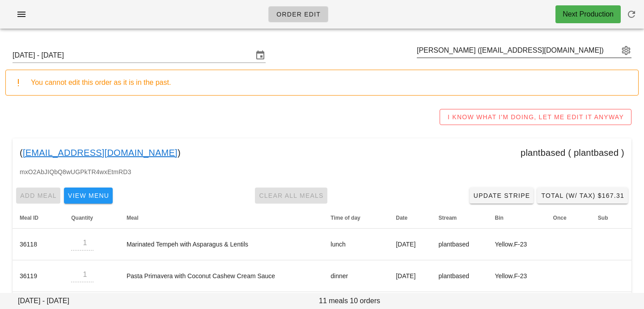  What do you see at coordinates (88, 196) in the screenshot?
I see `span: View Menu` at bounding box center [88, 196].